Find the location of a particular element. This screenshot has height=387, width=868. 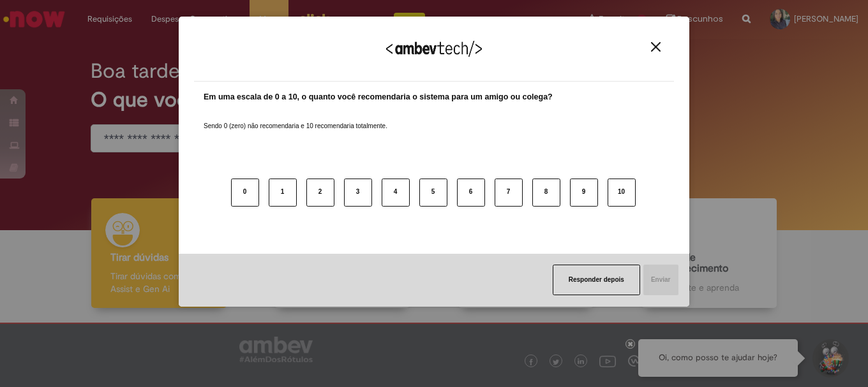

button: 7 is located at coordinates (509, 193).